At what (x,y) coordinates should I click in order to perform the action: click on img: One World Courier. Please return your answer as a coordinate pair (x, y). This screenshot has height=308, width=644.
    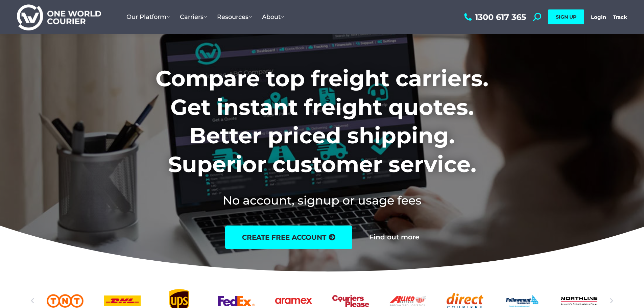
    Looking at the image, I should click on (59, 17).